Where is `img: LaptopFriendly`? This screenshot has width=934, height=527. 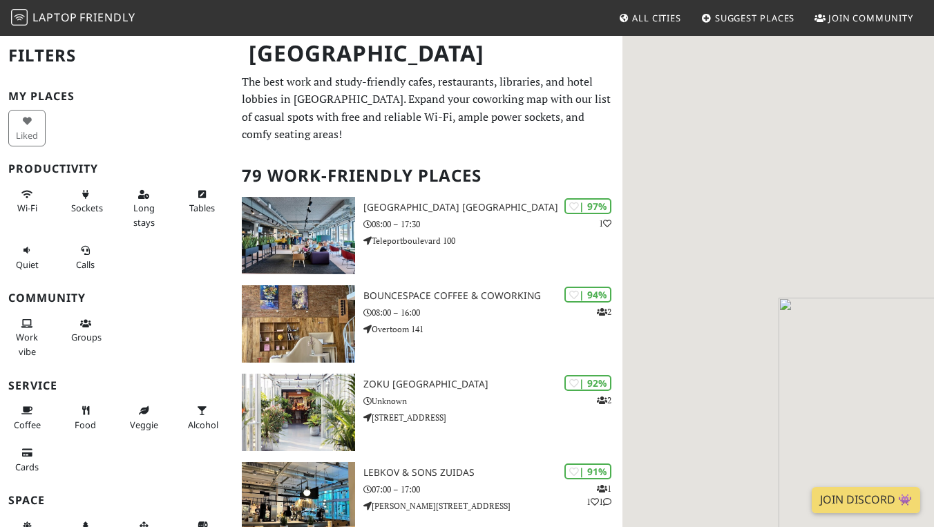 img: LaptopFriendly is located at coordinates (19, 17).